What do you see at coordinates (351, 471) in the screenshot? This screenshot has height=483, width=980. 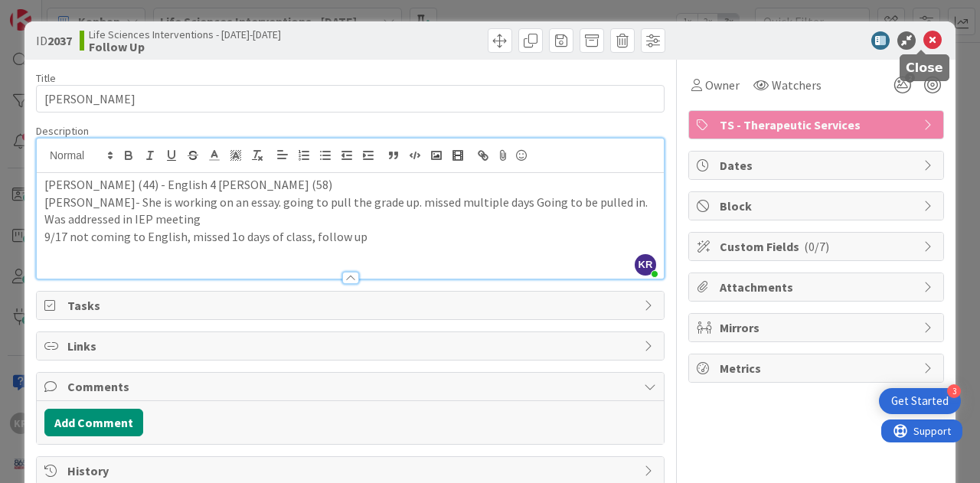 I see `span: History` at bounding box center [351, 471].